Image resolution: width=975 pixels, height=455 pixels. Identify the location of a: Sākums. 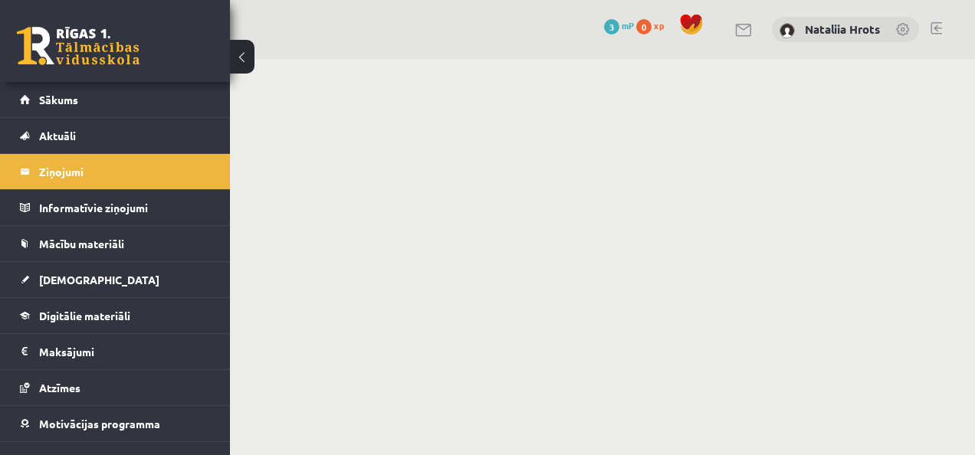
(115, 100).